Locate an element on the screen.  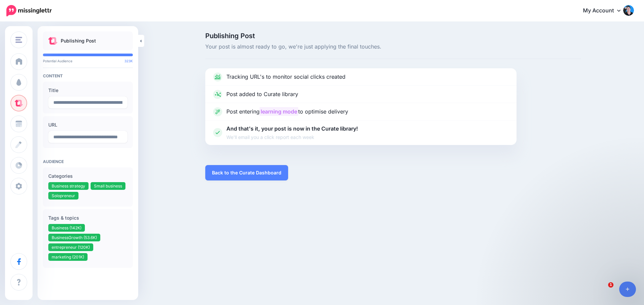
label: Title is located at coordinates (88, 90).